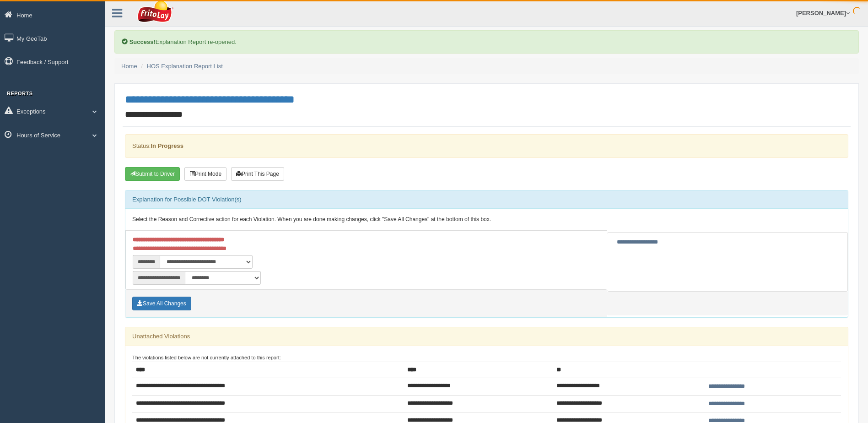 The height and width of the screenshot is (423, 868). Describe the element at coordinates (486, 199) in the screenshot. I see `div: Explanation for Possible DOT Violation(s)` at that location.